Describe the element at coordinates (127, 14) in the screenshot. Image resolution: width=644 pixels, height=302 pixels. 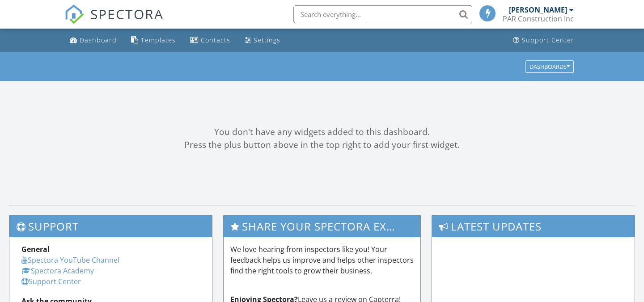
I see `span: SPECTORA` at that location.